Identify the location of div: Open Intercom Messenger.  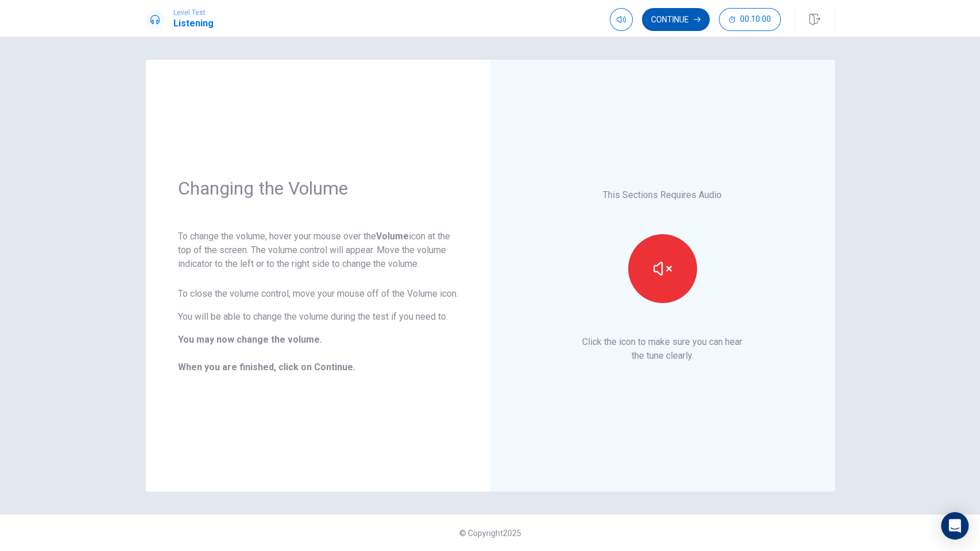
(954, 525).